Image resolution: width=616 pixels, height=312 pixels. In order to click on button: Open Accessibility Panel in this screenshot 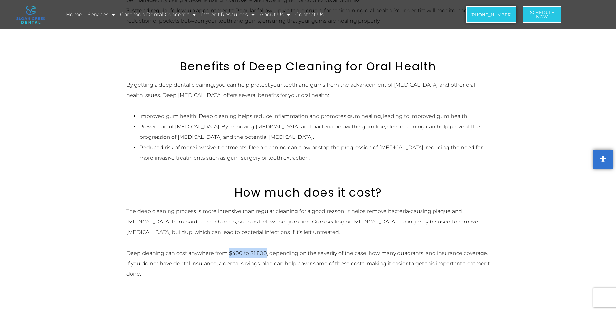, I will do `click(603, 159)`.